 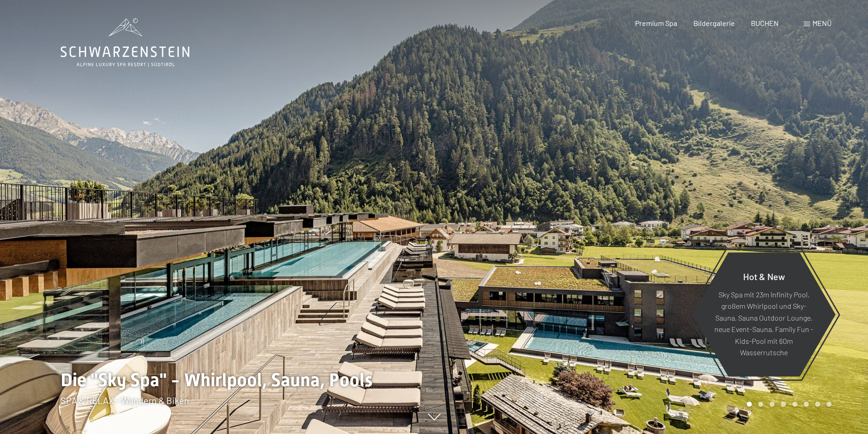 What do you see at coordinates (822, 23) in the screenshot?
I see `span: Menü` at bounding box center [822, 23].